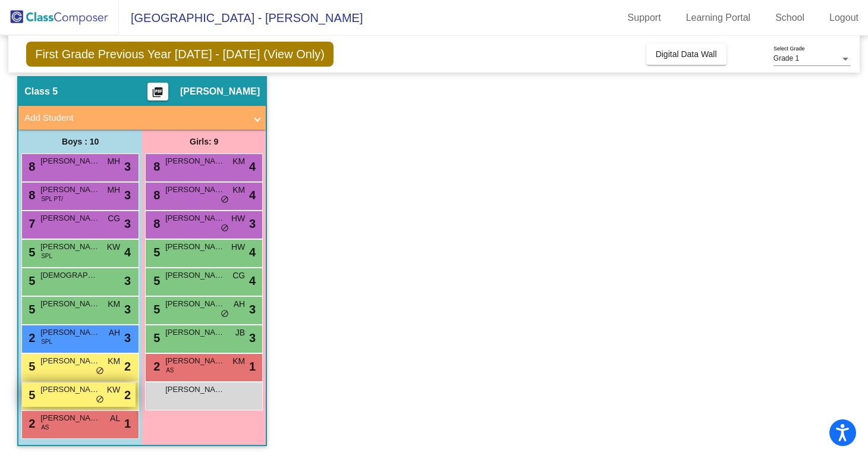  Describe the element at coordinates (52, 198) in the screenshot. I see `span: SPL PT/` at that location.